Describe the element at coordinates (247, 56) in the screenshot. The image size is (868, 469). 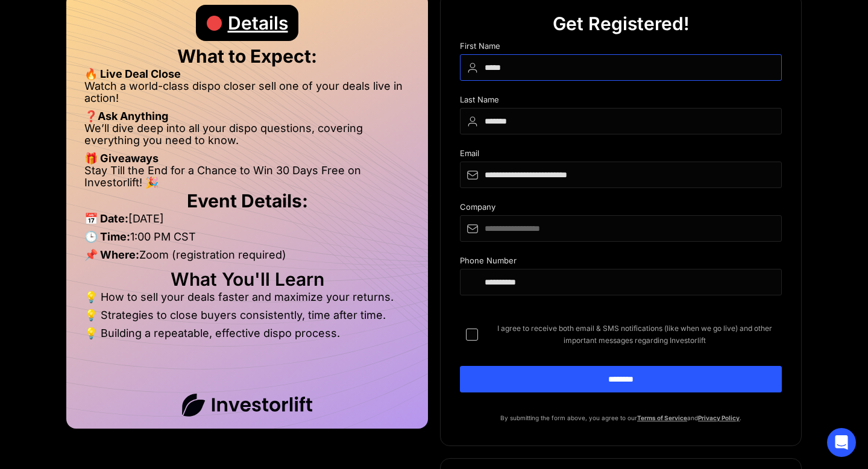
I see `strong: What to Expect:` at that location.